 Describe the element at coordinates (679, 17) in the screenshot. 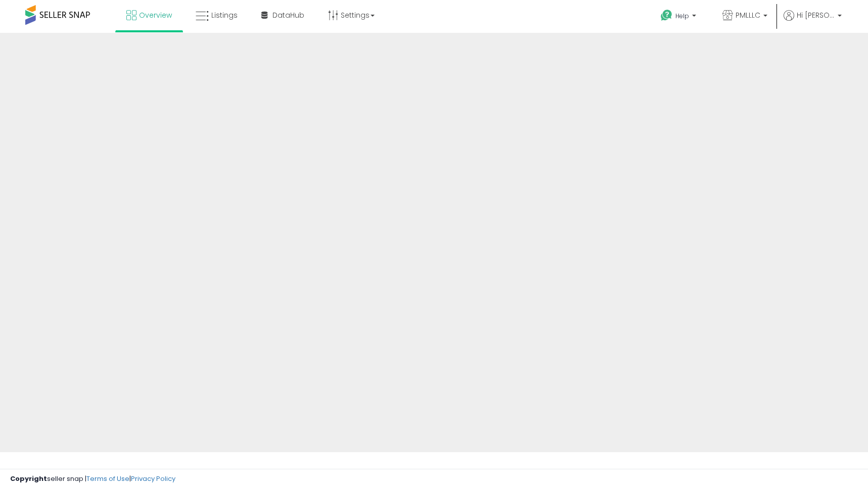

I see `a: Help` at that location.